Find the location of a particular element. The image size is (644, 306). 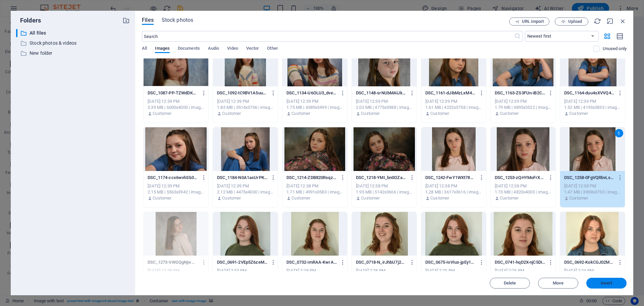

span: Documents is located at coordinates (189, 49).